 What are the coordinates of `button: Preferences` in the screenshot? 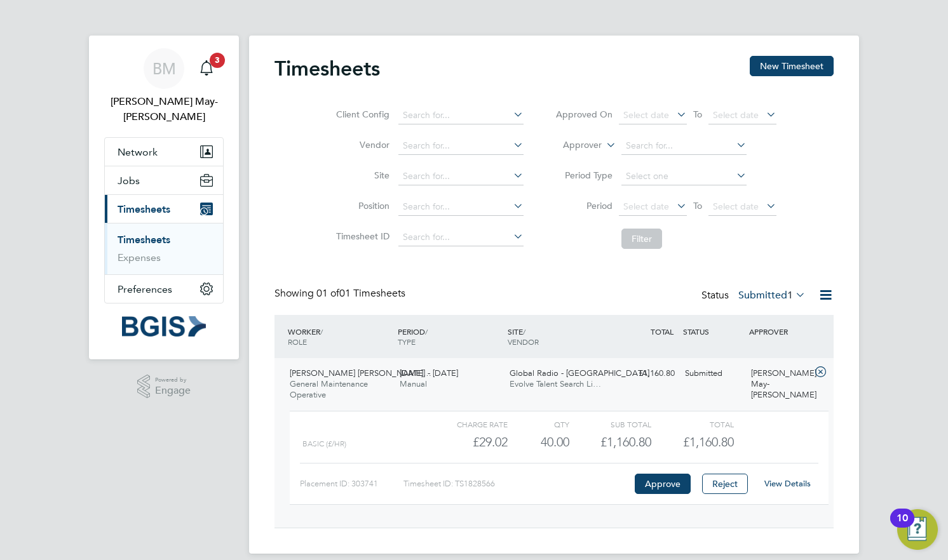 It's located at (164, 289).